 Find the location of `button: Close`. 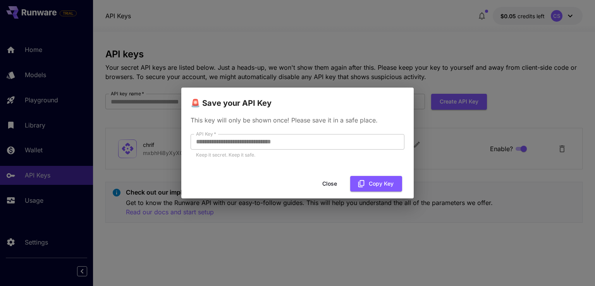

button: Close is located at coordinates (330, 184).